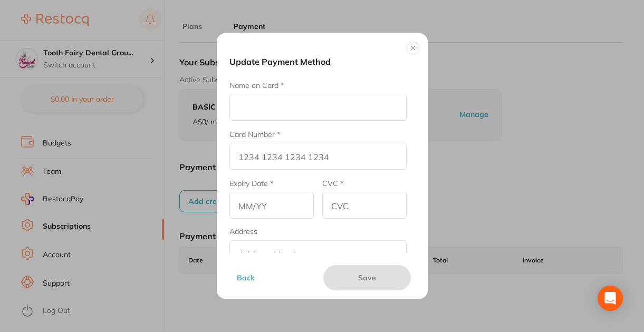 The image size is (644, 332). Describe the element at coordinates (610, 298) in the screenshot. I see `div: Open Intercom Messenger` at that location.